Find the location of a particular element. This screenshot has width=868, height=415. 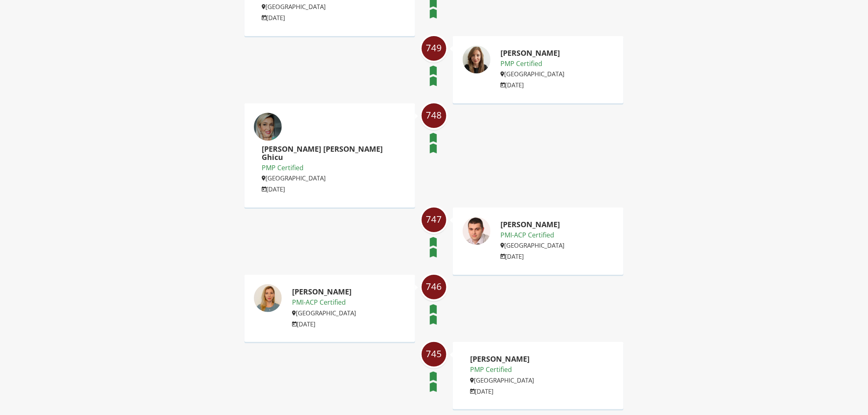

span: 745 is located at coordinates (434, 353).